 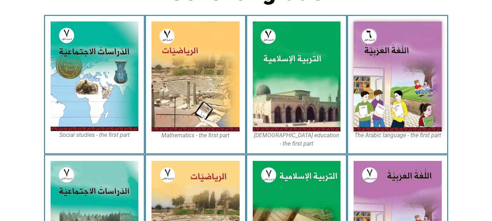 What do you see at coordinates (94, 135) in the screenshot?
I see `font: Social studies - the first part` at bounding box center [94, 135].